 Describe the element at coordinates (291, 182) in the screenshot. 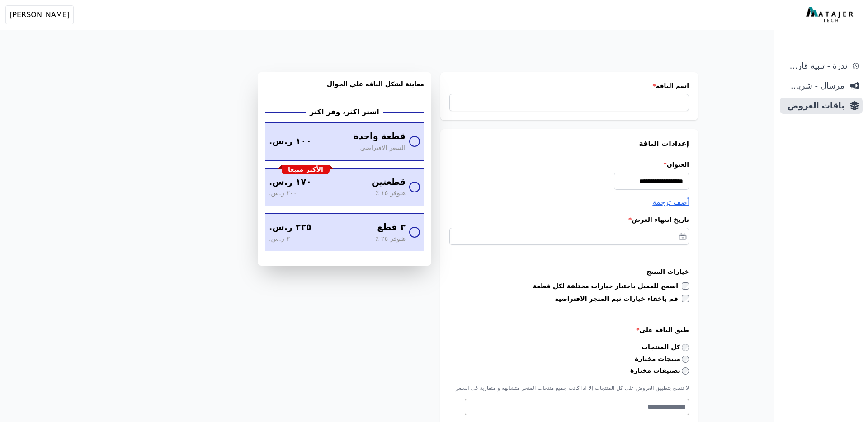

I see `span: ١٧٠ ر.س.` at that location.